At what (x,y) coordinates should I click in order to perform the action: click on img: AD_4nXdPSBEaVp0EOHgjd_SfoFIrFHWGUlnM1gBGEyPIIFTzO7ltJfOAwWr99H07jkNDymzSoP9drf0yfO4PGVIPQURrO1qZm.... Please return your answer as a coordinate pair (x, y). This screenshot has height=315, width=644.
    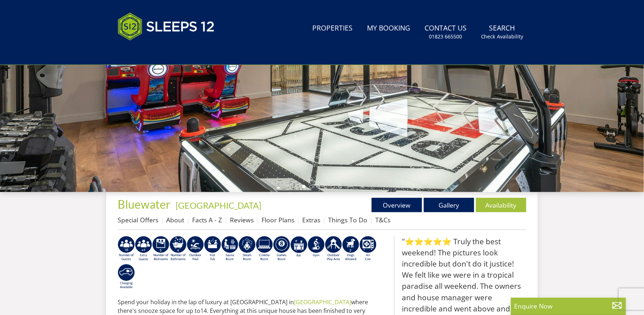
    Looking at the image, I should click on (195, 249).